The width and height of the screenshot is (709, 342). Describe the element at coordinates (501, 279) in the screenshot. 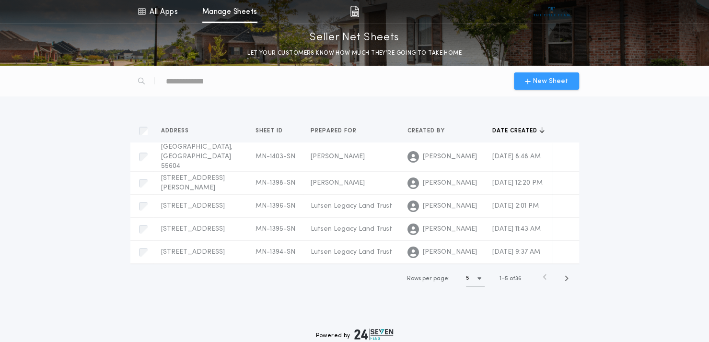

I see `span: 1` at that location.